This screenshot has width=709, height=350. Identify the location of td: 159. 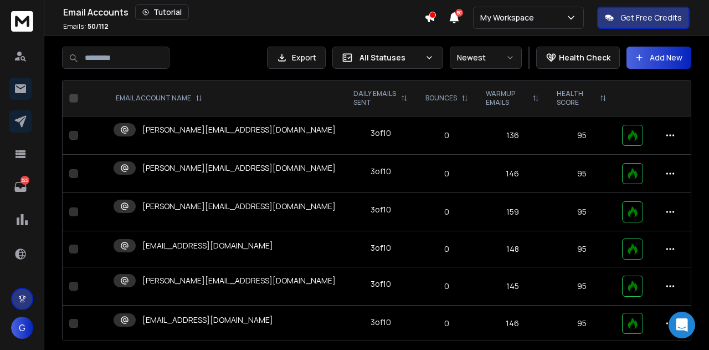
(513, 212).